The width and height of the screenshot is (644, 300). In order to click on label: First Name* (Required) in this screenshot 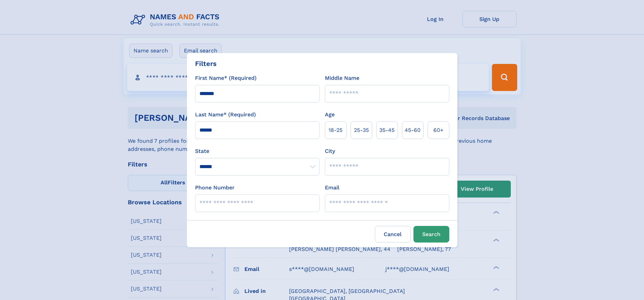, I will do `click(226, 78)`.